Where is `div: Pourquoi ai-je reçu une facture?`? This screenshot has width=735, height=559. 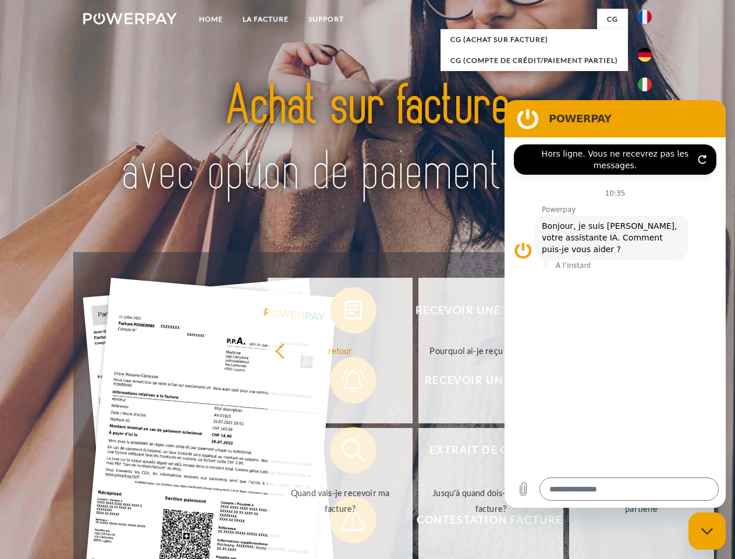 div: Pourquoi ai-je reçu une facture? is located at coordinates (491, 350).